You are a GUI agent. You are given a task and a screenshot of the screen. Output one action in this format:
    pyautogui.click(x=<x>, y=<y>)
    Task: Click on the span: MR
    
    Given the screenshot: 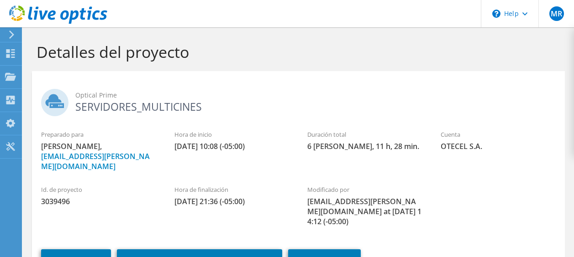 What is the action you would take?
    pyautogui.click(x=556, y=14)
    